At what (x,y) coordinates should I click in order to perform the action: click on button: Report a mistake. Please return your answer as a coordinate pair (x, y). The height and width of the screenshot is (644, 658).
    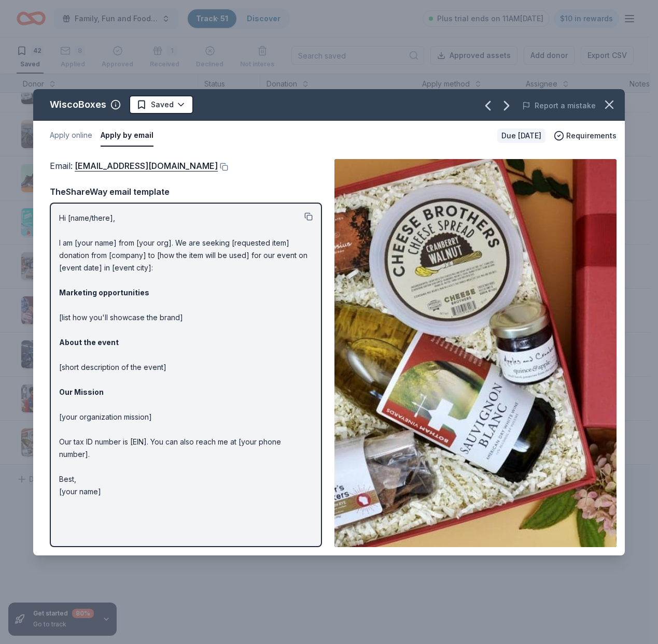
    Looking at the image, I should click on (559, 106).